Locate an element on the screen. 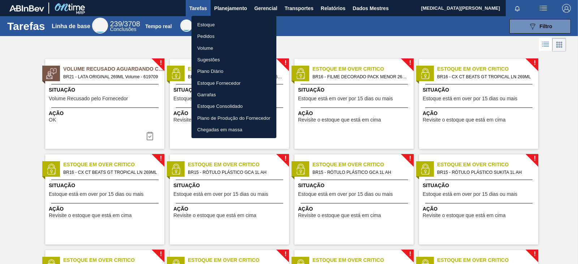 This screenshot has height=264, width=578. font: Volume is located at coordinates (205, 48).